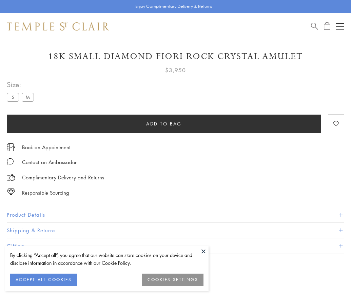 This screenshot has height=296, width=351. I want to click on button: ACCEPT ALL COOKIES, so click(43, 280).